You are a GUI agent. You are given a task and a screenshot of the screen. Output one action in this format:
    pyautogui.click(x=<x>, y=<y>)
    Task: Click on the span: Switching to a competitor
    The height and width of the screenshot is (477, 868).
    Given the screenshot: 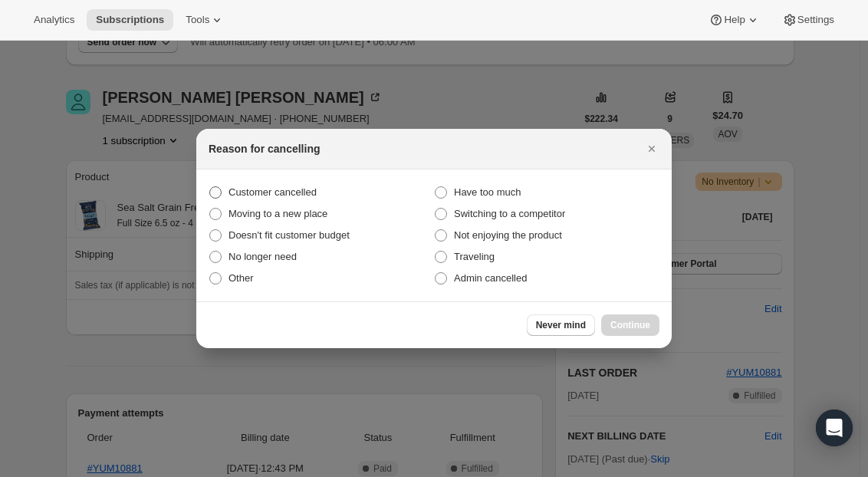 What is the action you would take?
    pyautogui.click(x=510, y=213)
    